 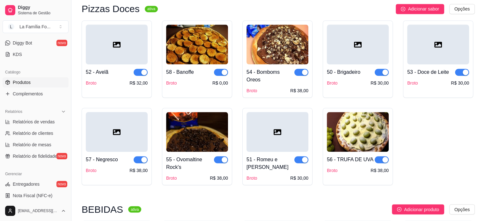 What do you see at coordinates (190, 163) in the screenshot?
I see `div: 55 - Ovomaltine Rock's` at bounding box center [190, 163].